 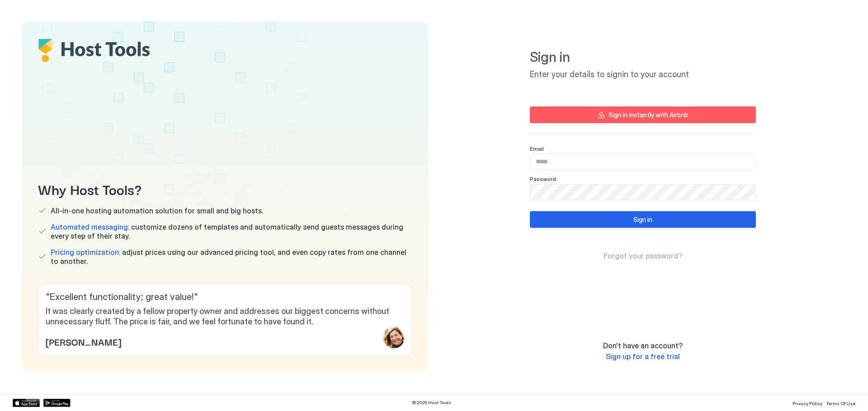 What do you see at coordinates (643, 256) in the screenshot?
I see `a: Forgot your password?` at bounding box center [643, 256].